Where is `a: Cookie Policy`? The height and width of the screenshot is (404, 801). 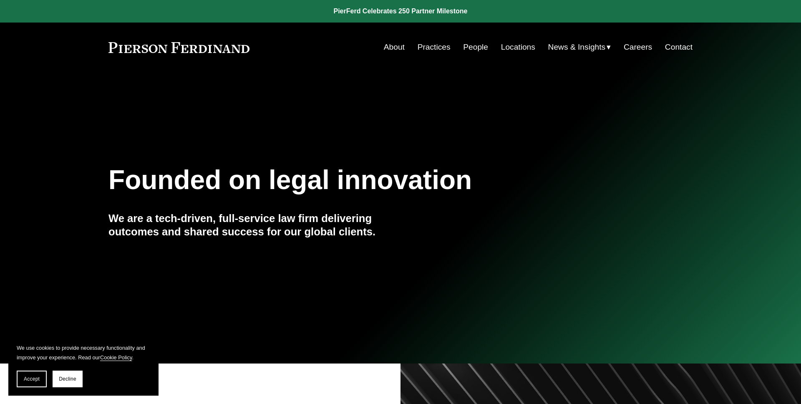 a: Cookie Policy is located at coordinates (116, 357).